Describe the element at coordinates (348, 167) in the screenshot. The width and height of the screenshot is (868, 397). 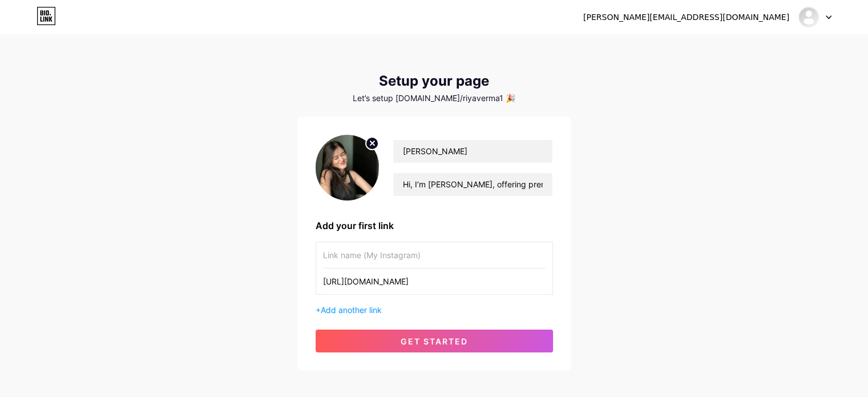
I see `img: profile pic` at that location.